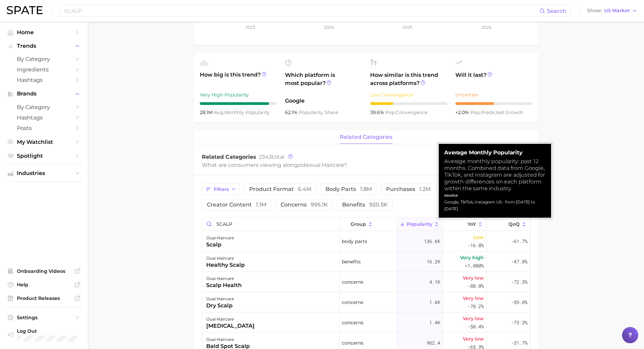 The image size is (644, 349). I want to click on span: 920.5k, so click(378, 205).